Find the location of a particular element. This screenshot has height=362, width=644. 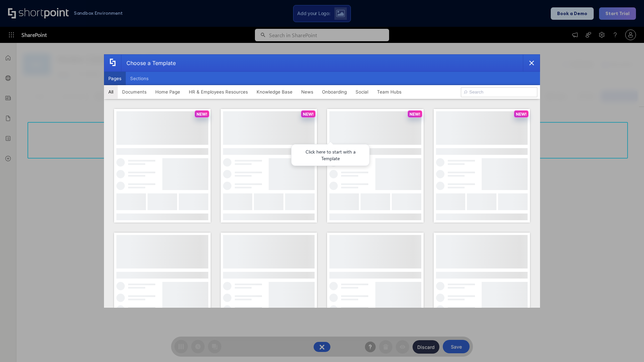

button: Pages is located at coordinates (115, 78).